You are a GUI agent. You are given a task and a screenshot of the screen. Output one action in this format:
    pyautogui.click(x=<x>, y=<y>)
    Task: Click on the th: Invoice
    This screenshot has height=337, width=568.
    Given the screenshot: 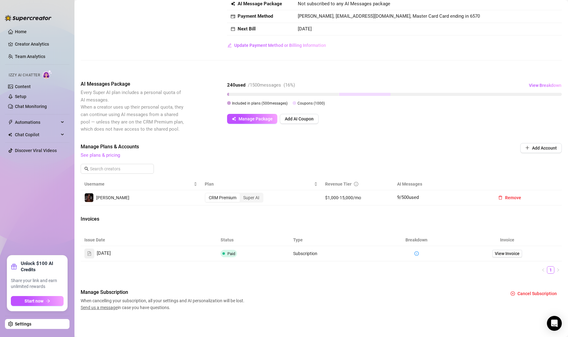 What is the action you would take?
    pyautogui.click(x=507, y=240)
    